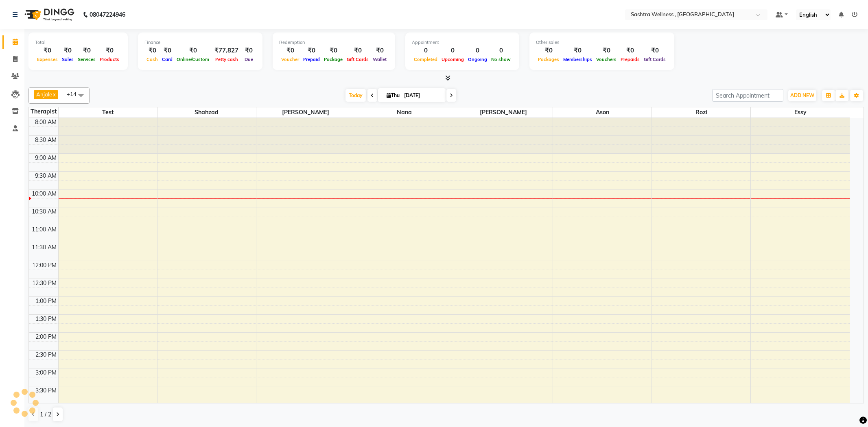 This screenshot has height=427, width=868. Describe the element at coordinates (108, 112) in the screenshot. I see `span: test` at that location.